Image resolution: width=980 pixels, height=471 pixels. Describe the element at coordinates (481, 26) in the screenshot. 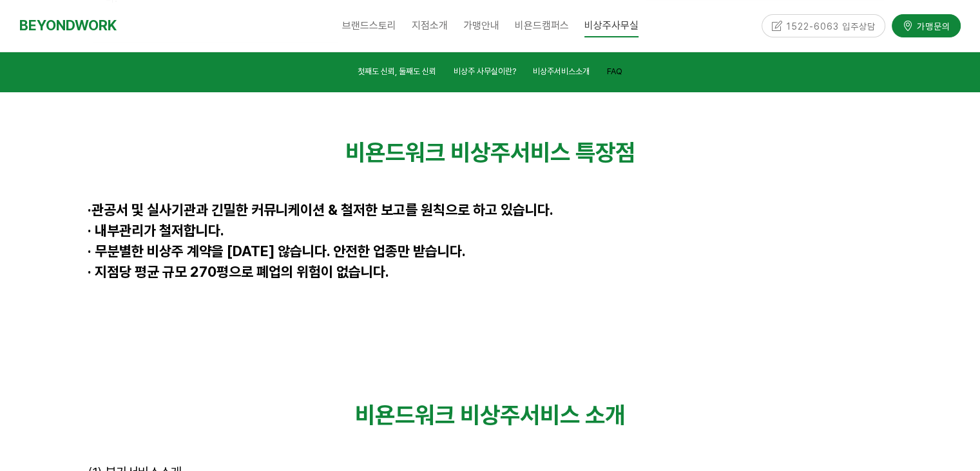

I see `a: 가맹안내` at that location.